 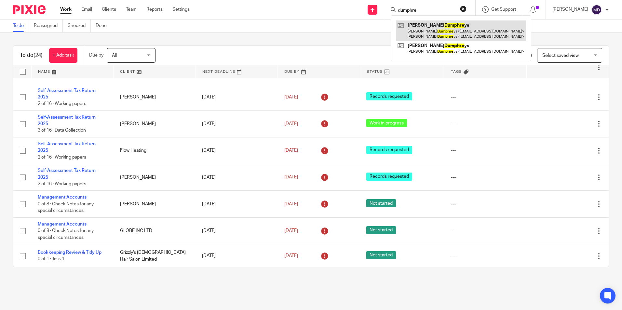 I want to click on span: Work in progress, so click(x=386, y=123).